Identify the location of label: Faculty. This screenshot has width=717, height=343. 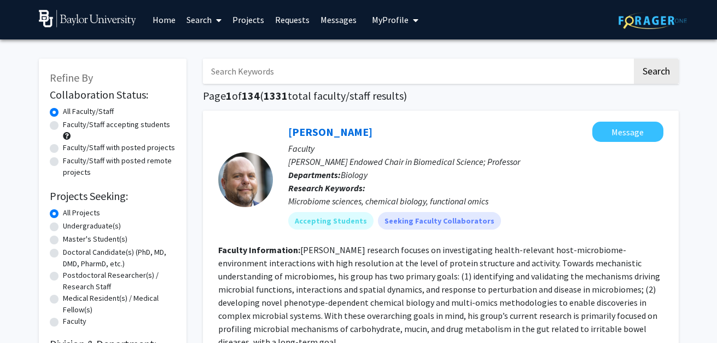
(74, 321).